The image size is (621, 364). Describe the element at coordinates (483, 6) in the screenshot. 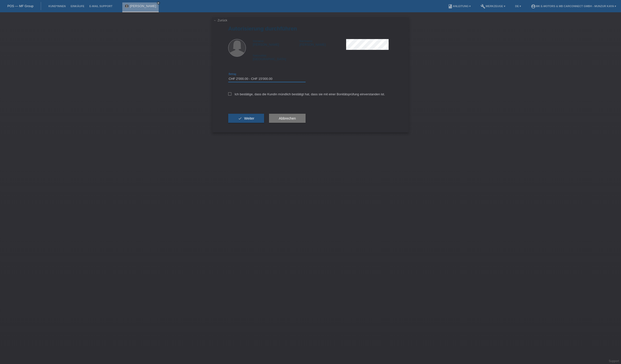

I see `i: build` at that location.